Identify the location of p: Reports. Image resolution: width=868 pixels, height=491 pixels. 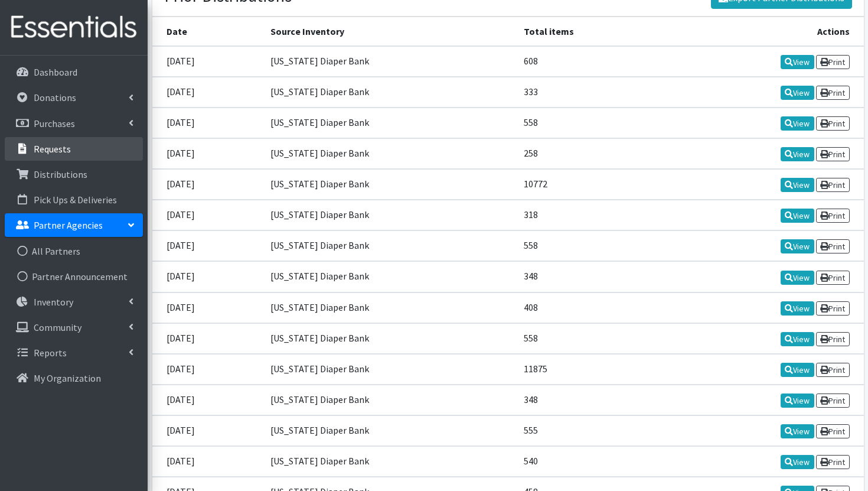
(50, 353).